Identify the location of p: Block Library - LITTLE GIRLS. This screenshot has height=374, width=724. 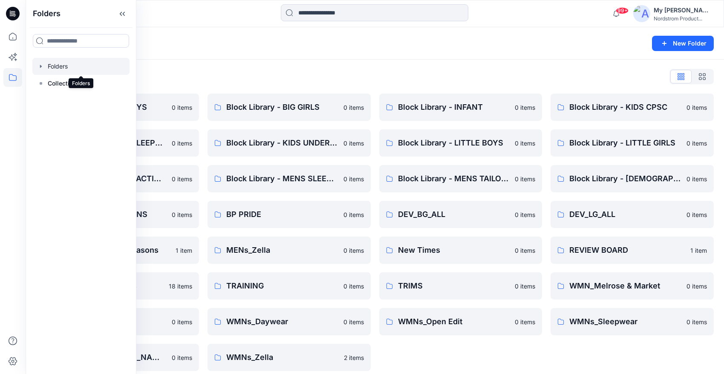
(625, 143).